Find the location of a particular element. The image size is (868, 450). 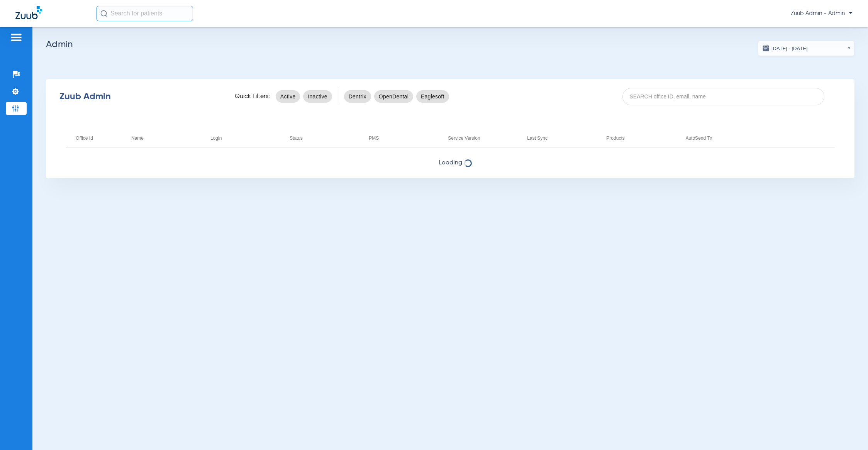

span: Quick Filters: is located at coordinates (252, 96).